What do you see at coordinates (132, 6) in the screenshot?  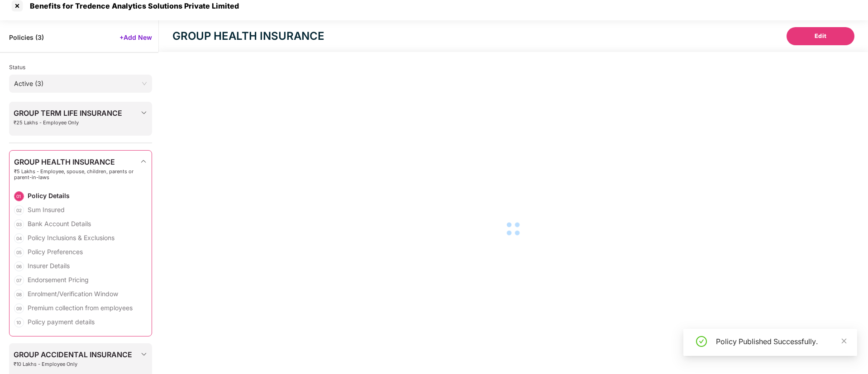 I see `div: Benefits for Tredence Analytics Solutions Private Limited` at bounding box center [132, 6].